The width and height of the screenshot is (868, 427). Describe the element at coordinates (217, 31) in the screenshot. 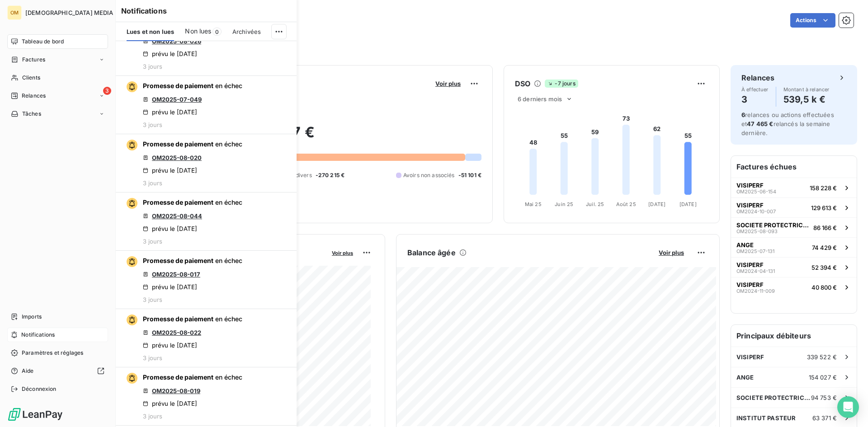

I see `span: 0` at that location.